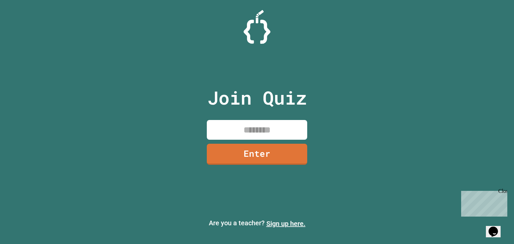  What do you see at coordinates (286, 224) in the screenshot?
I see `a: Sign up here.` at bounding box center [286, 224].